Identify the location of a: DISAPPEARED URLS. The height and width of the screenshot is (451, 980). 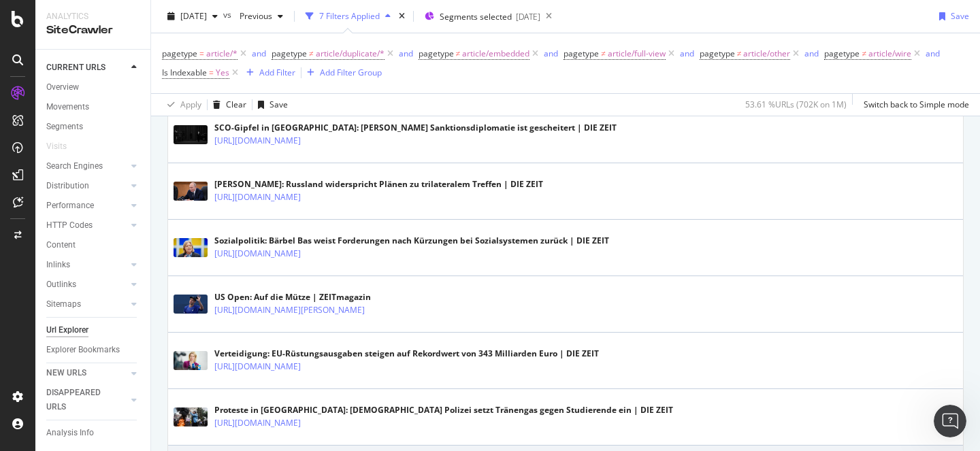
(86, 400).